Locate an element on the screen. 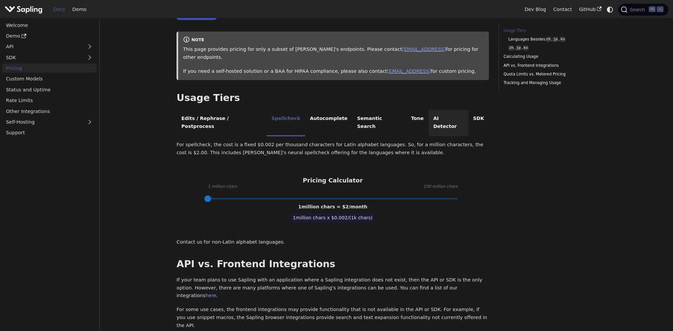 This screenshot has width=673, height=331. button: Expand sidebar category 'API' is located at coordinates (90, 47).